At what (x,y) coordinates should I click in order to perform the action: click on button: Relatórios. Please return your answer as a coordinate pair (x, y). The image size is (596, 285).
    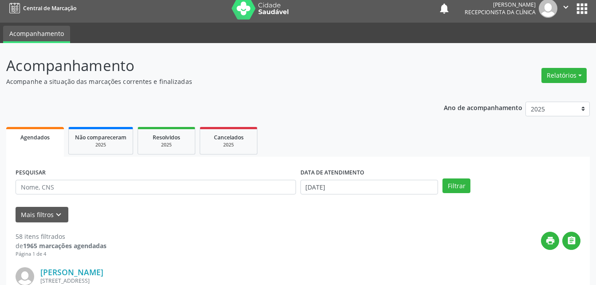
    Looking at the image, I should click on (564, 75).